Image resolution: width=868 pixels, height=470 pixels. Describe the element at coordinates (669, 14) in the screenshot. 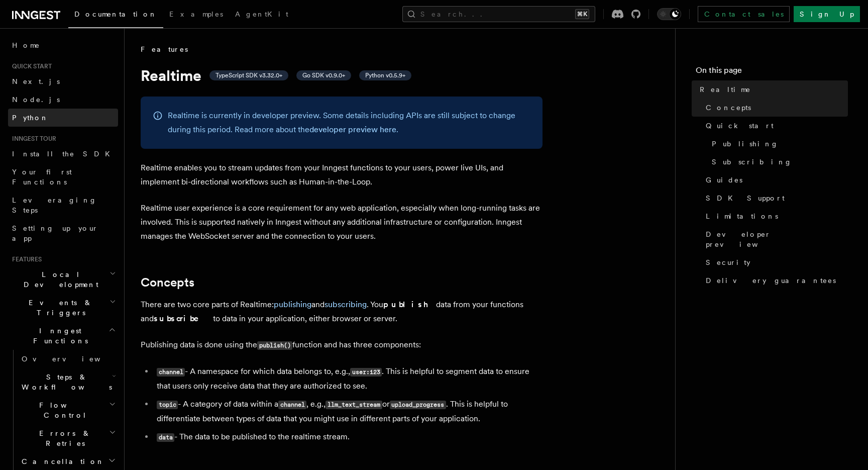

I see `button: Toggle dark mode` at that location.